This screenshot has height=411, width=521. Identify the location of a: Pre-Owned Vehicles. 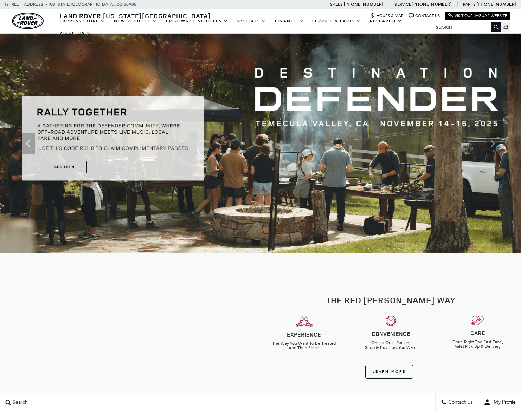
(197, 21).